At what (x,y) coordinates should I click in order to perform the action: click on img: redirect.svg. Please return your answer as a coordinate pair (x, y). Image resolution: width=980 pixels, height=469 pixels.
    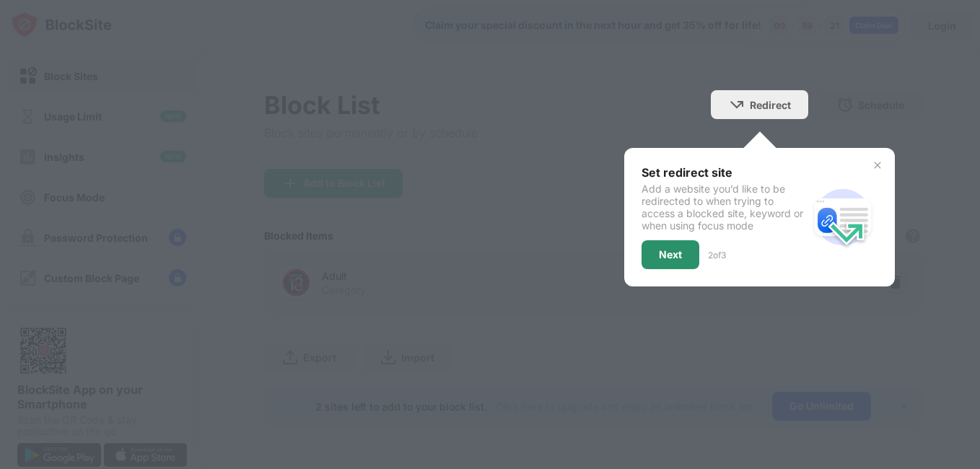
    Looking at the image, I should click on (843, 217).